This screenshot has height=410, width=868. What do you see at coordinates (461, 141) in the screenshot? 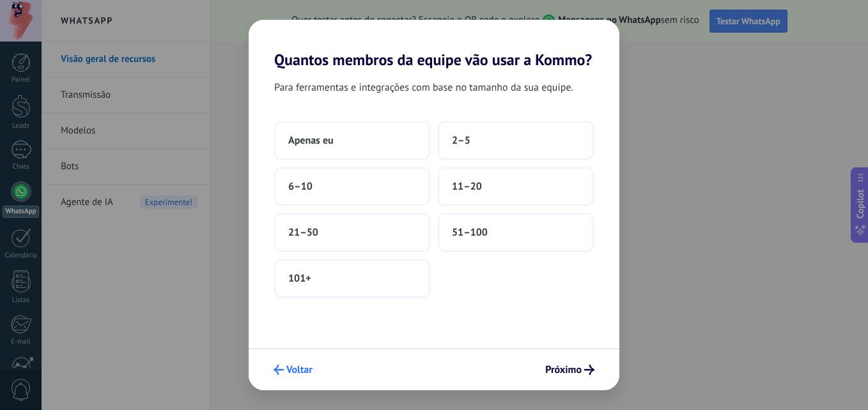
I see `span: 2–5` at bounding box center [461, 141].